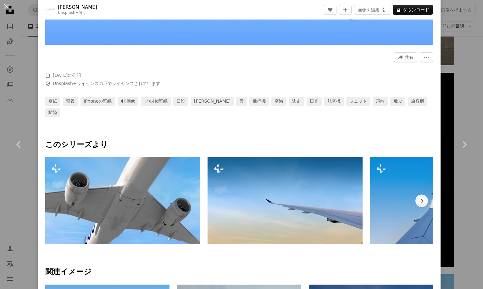  Describe the element at coordinates (107, 84) in the screenshot. I see `span: の下でライセンスされています` at that location.